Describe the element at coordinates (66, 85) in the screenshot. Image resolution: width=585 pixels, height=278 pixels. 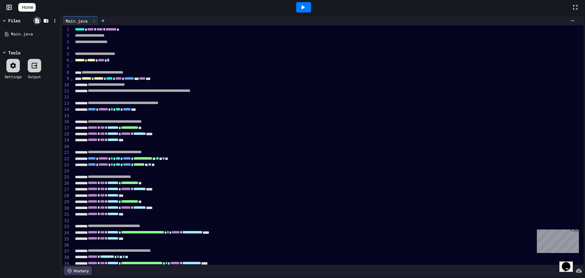
I see `div: 10` at that location.